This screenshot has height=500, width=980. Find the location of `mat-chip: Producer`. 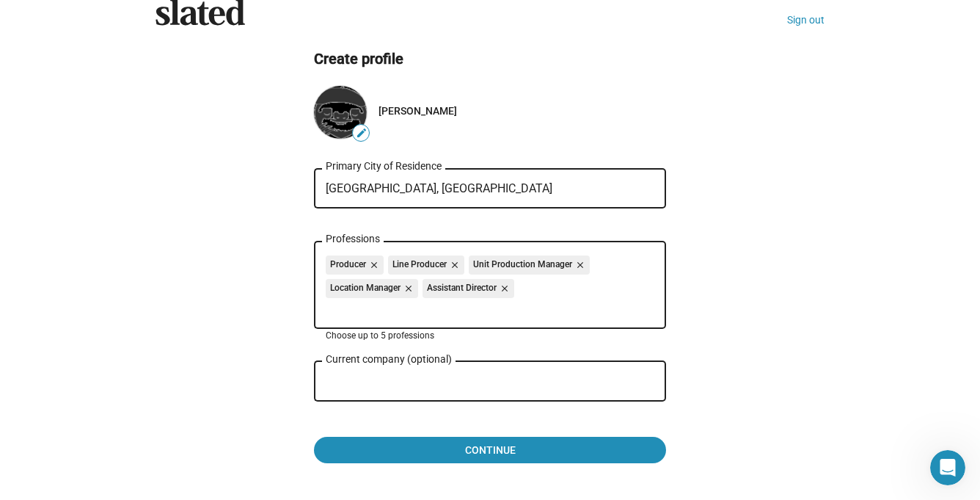

mat-chip: Producer is located at coordinates (354, 265).